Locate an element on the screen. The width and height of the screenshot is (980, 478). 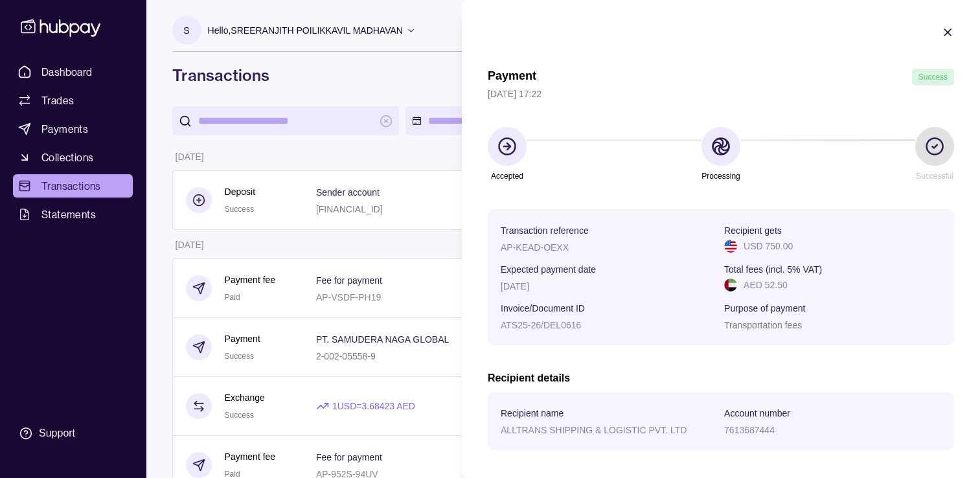
p: AP-KEAD-OEXX is located at coordinates (534, 248).